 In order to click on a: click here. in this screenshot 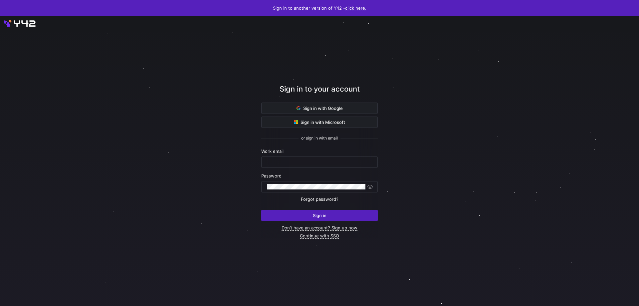, I will do `click(356, 8)`.